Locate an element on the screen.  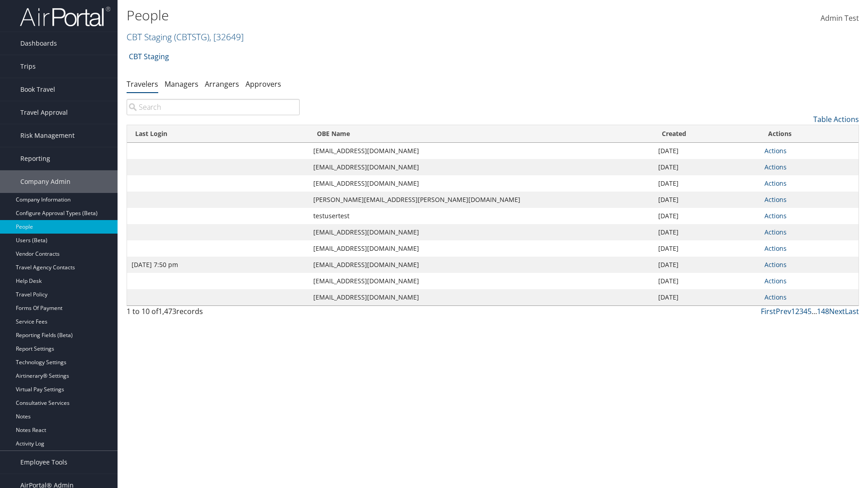
span: Dashboards is located at coordinates (39, 44).